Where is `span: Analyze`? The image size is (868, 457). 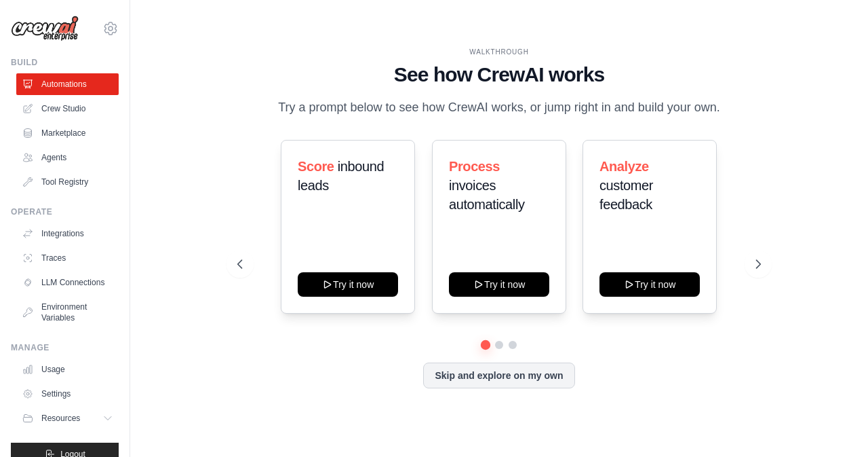
span: Analyze is located at coordinates (624, 166).